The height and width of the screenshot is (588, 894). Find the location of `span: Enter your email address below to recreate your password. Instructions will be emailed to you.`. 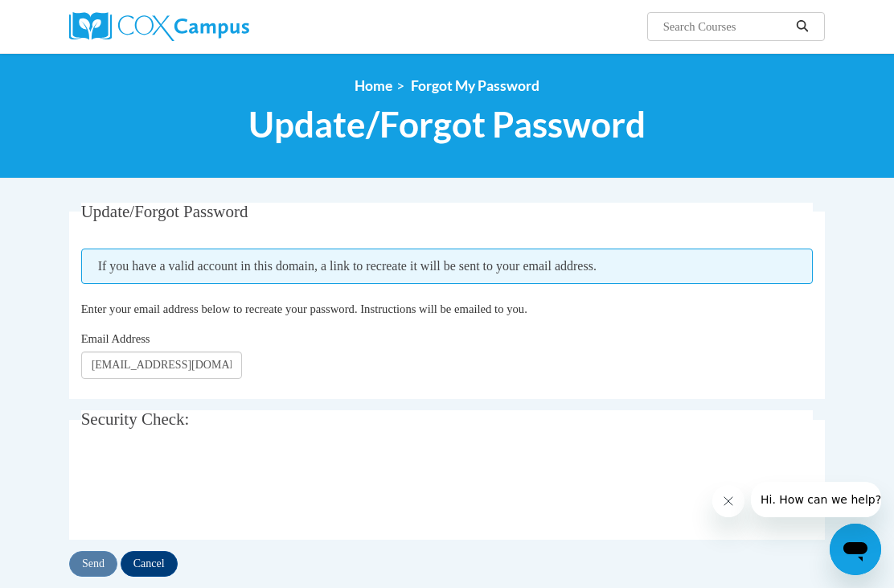

span: Enter your email address below to recreate your password. Instructions will be emailed to you. is located at coordinates (304, 309).